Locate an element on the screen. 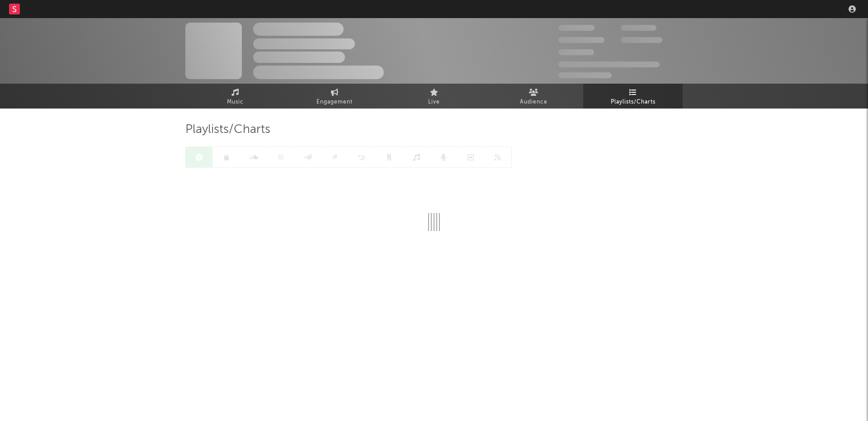 The height and width of the screenshot is (421, 868). span: 1,000,000 is located at coordinates (641, 40).